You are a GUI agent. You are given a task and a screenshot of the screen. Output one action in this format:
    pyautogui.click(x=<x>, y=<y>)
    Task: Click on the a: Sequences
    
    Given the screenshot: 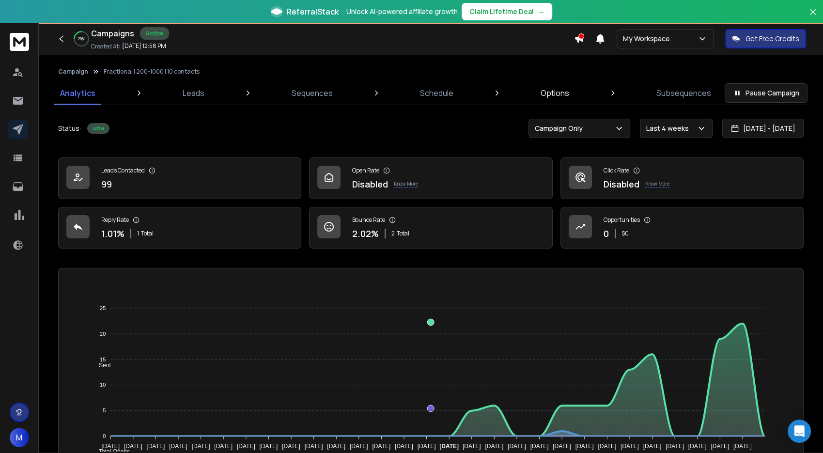 What is the action you would take?
    pyautogui.click(x=312, y=93)
    